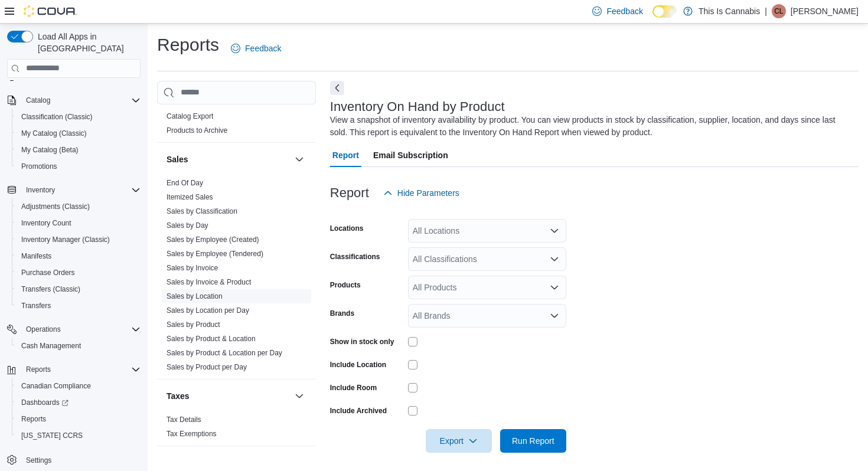 This screenshot has height=471, width=868. What do you see at coordinates (78, 166) in the screenshot?
I see `button: Promotions` at bounding box center [78, 166].